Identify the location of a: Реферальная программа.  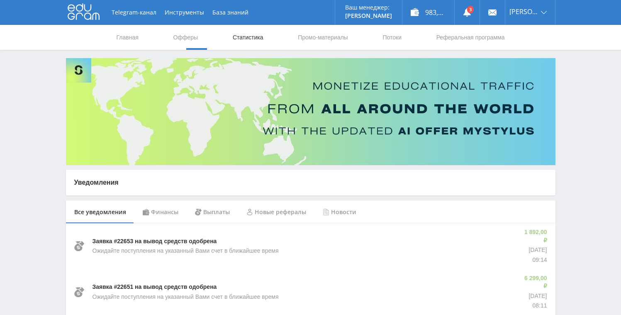
(470, 37).